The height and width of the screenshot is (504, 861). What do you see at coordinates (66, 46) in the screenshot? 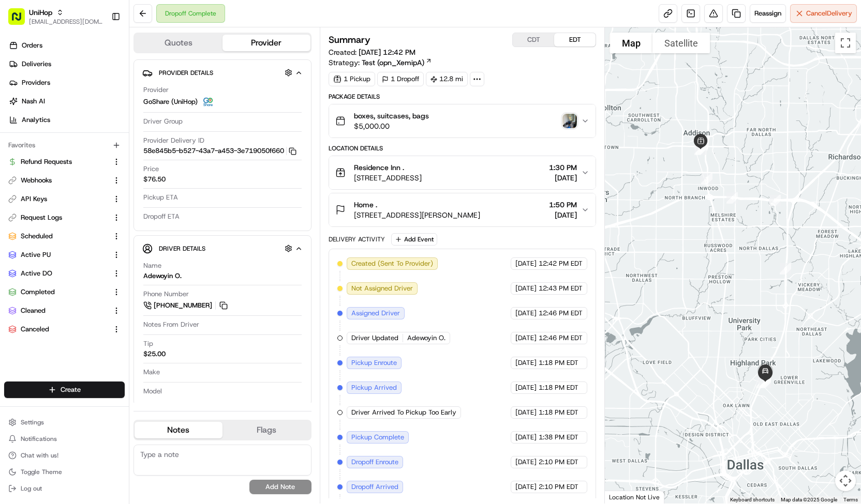
I see `a: Orders` at bounding box center [66, 46].